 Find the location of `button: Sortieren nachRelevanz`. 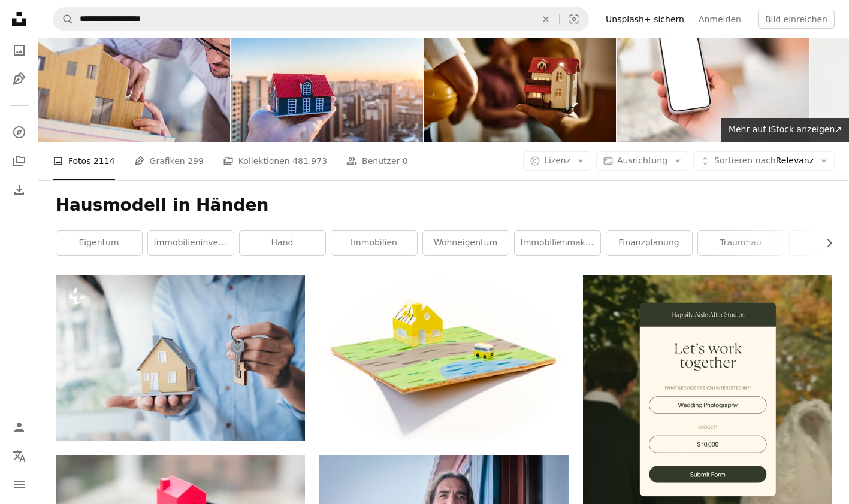

button: Sortieren nachRelevanz is located at coordinates (764, 161).